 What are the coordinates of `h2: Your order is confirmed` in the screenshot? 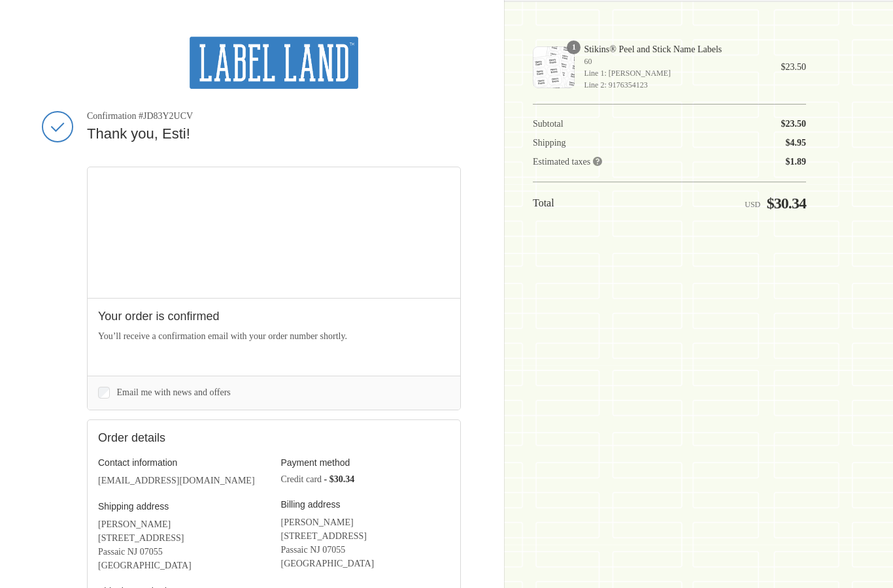 It's located at (274, 316).